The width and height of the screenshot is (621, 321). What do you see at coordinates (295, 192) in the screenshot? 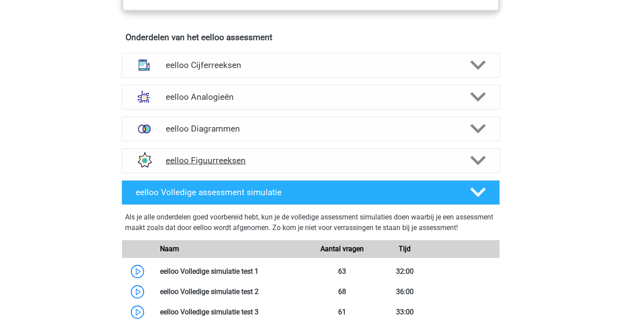
I see `h4: eelloo Volledige assessment simulatie` at bounding box center [295, 192].